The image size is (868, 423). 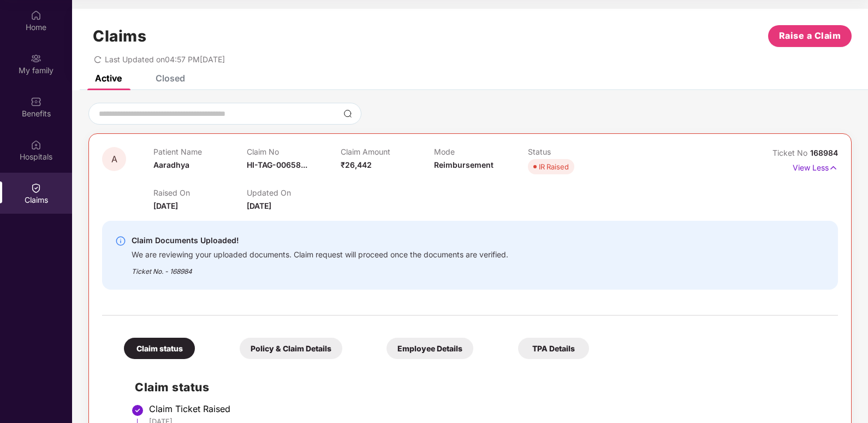 What do you see at coordinates (815, 166) in the screenshot?
I see `p: View Less` at bounding box center [815, 166].